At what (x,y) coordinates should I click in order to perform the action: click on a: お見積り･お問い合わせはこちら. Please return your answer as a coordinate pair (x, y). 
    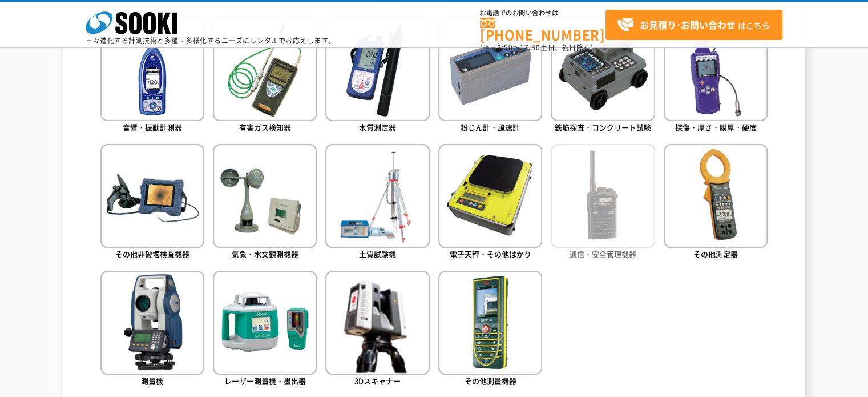
    Looking at the image, I should click on (694, 25).